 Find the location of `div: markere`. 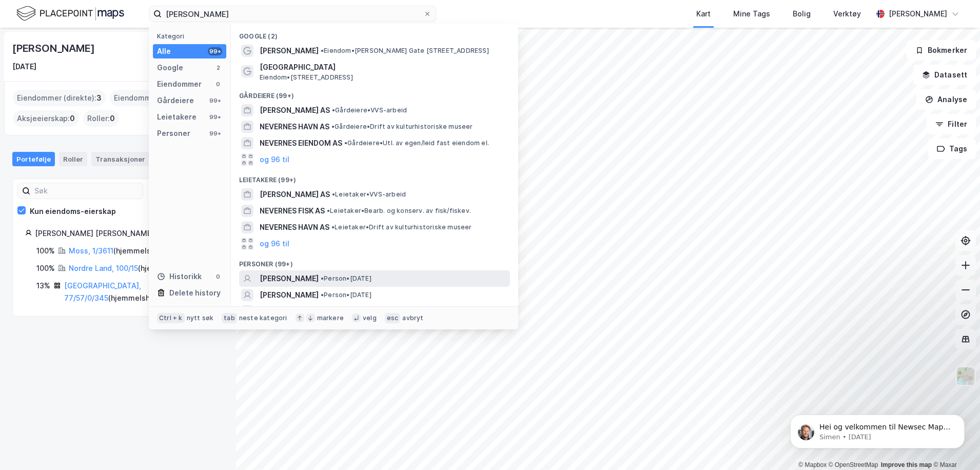

div: markere is located at coordinates (331, 318).